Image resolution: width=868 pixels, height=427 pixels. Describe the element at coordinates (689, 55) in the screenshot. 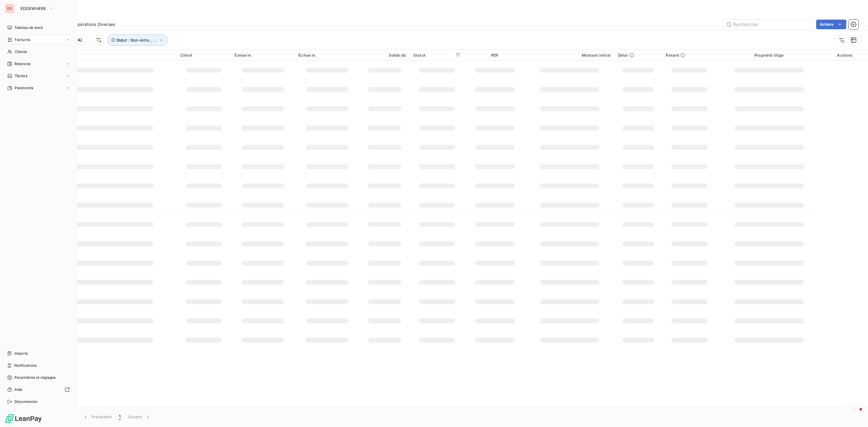

I see `div: Retard` at that location.